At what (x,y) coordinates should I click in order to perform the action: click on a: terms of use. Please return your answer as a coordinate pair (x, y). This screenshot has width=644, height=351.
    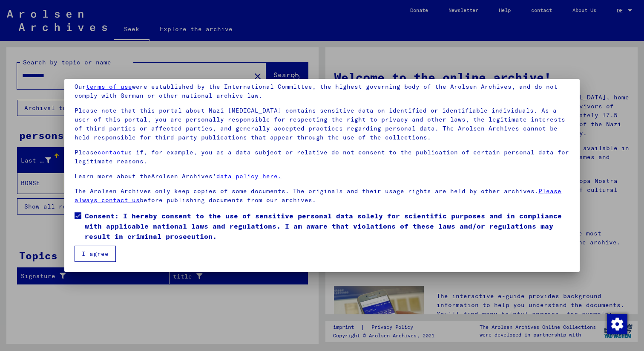
    Looking at the image, I should click on (109, 87).